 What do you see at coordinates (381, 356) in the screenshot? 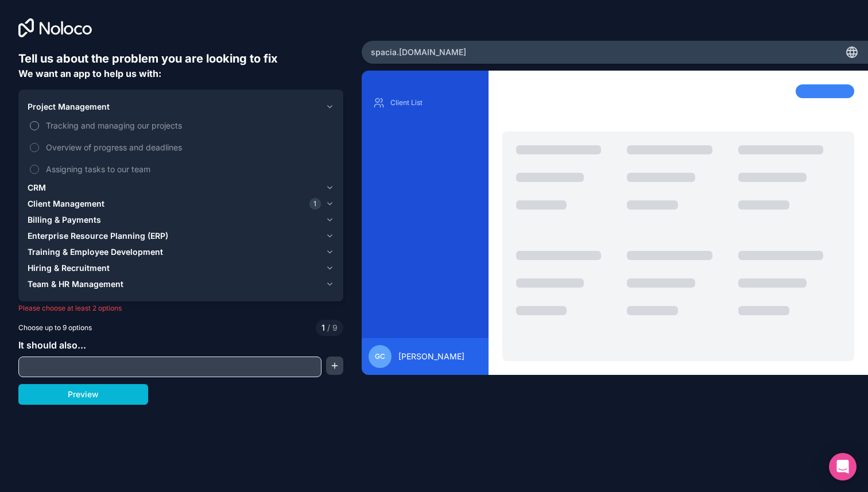
I see `span: gc` at bounding box center [381, 356].